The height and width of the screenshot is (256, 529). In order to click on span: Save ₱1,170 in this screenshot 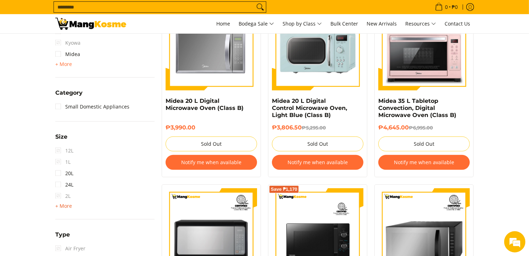, I will do `click(284, 189)`.